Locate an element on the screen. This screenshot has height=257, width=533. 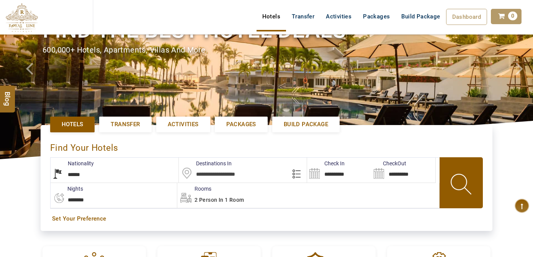
div: Find Your Hotels is located at coordinates (267, 146).